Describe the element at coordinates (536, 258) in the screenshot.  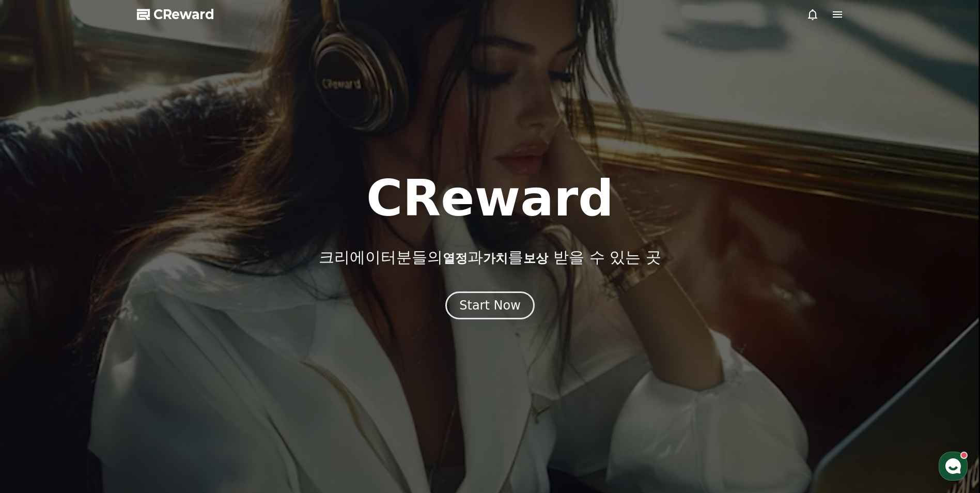
I see `span: 보상` at that location.